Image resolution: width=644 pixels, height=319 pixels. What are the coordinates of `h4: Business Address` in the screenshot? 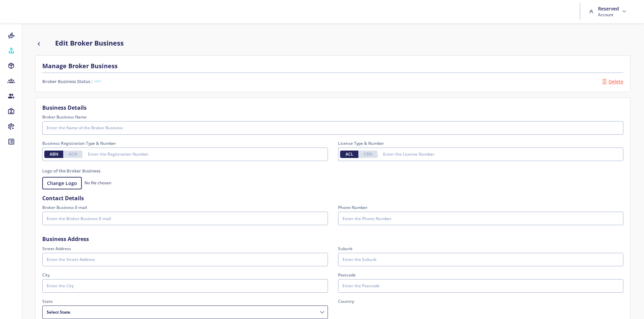 It's located at (333, 239).